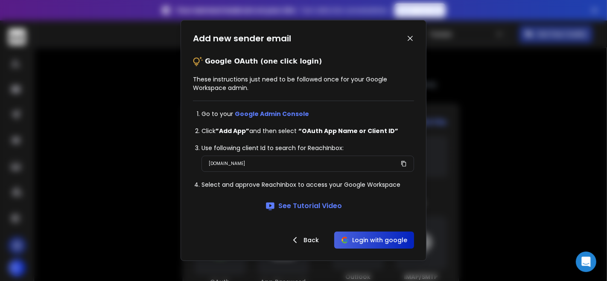  What do you see at coordinates (348, 131) in the screenshot?
I see `strong: “OAuth App Name or Client ID”` at bounding box center [348, 131].